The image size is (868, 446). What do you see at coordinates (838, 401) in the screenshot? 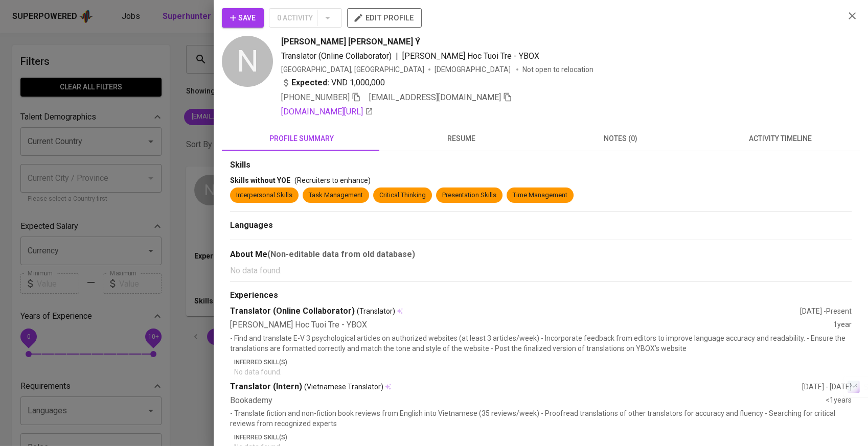
I see `div: <1 years` at bounding box center [838, 401].